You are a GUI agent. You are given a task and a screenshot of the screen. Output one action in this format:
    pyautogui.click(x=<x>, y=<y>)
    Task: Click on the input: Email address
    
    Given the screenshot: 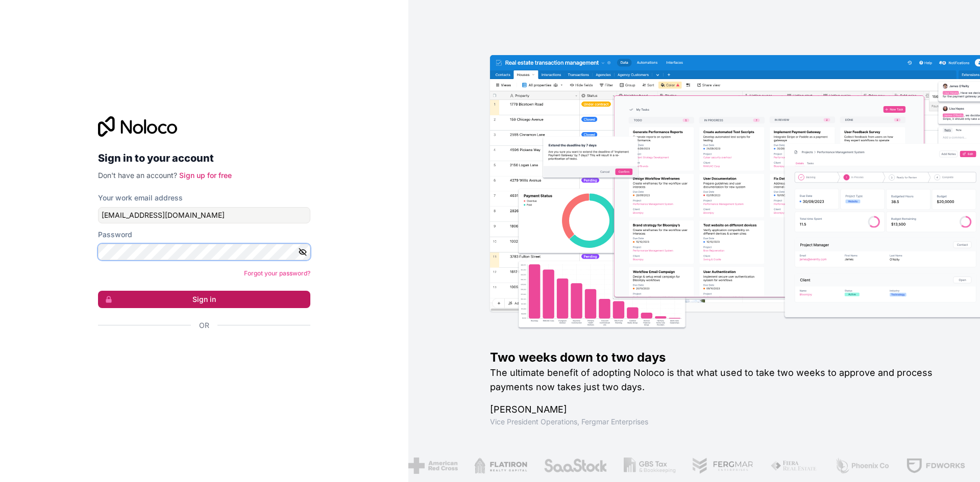 What is the action you would take?
    pyautogui.click(x=204, y=215)
    